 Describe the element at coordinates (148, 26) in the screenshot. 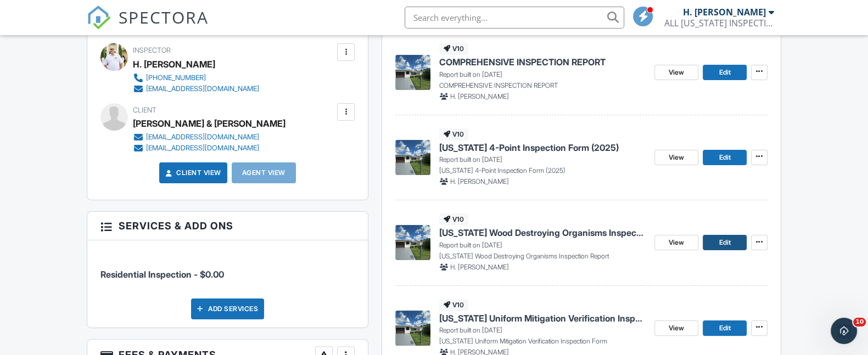

I see `a: SPECTORA` at that location.